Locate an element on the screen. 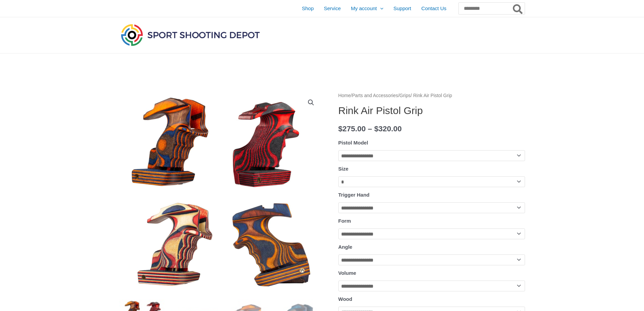 The image size is (644, 311). label: Wood is located at coordinates (345, 299).